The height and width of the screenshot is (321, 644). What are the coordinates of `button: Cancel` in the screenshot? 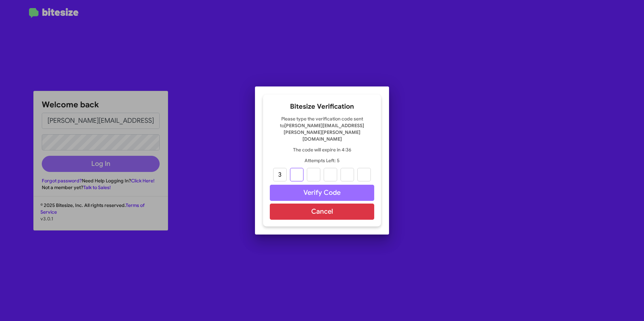 It's located at (322, 211).